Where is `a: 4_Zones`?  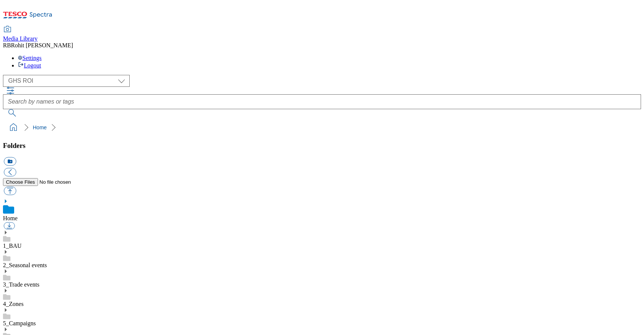 a: 4_Zones is located at coordinates (13, 303).